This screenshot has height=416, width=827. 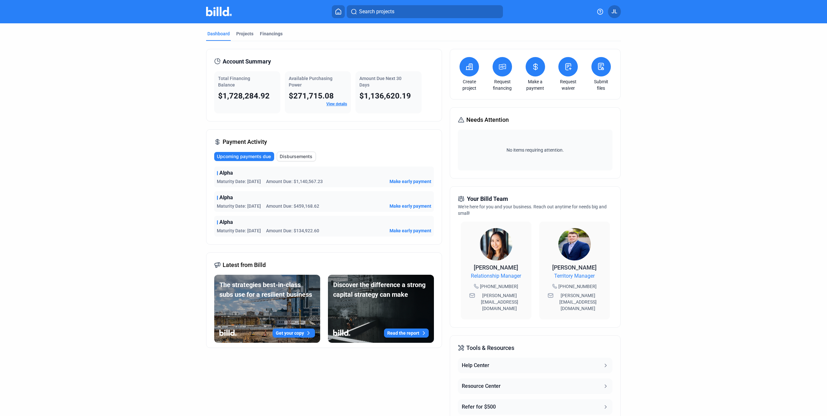 What do you see at coordinates (574, 276) in the screenshot?
I see `span: Territory Manager` at bounding box center [574, 276].